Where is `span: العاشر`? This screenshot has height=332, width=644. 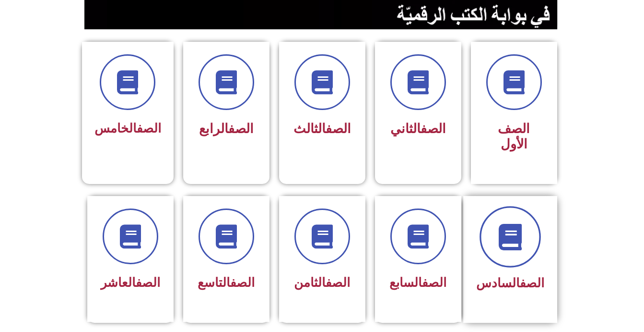 span: العاشر is located at coordinates (130, 282).